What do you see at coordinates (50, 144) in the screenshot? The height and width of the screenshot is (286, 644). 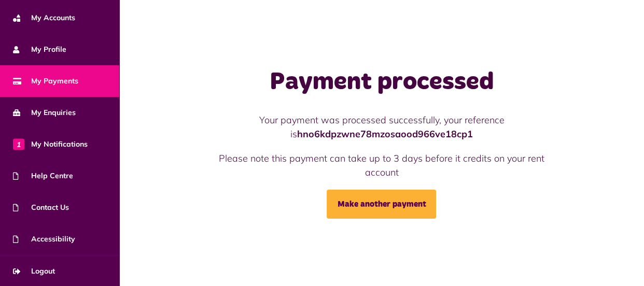 I see `span: My Notifications` at bounding box center [50, 144].